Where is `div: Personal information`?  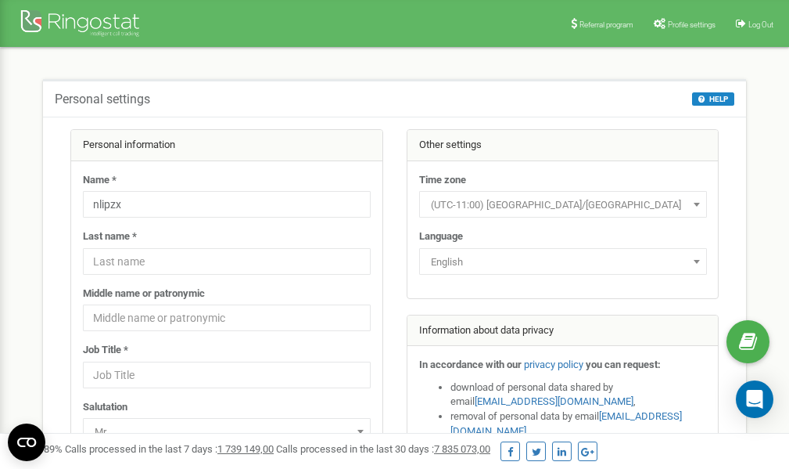 div: Personal information is located at coordinates (227, 145).